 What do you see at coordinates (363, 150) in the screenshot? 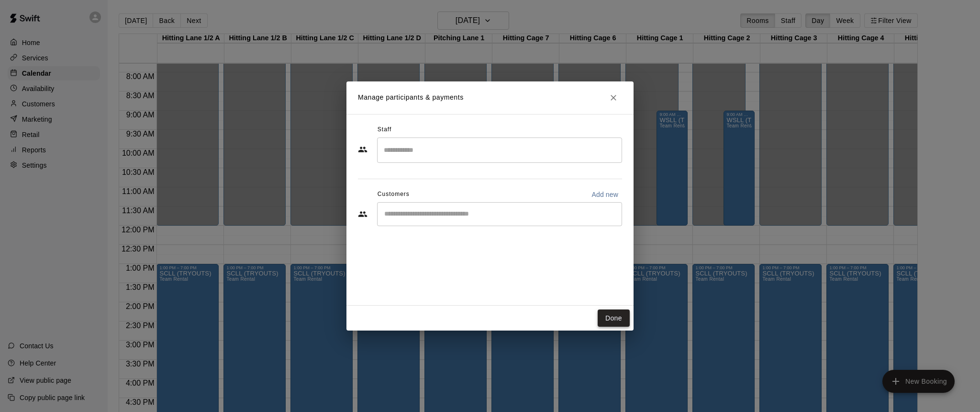
I see `svg: Staff` at bounding box center [363, 150].